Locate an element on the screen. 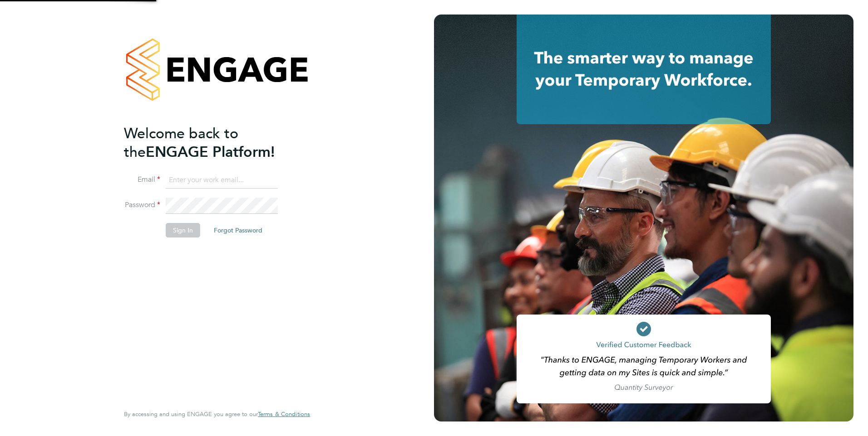 This screenshot has height=436, width=868. label: Password is located at coordinates (142, 205).